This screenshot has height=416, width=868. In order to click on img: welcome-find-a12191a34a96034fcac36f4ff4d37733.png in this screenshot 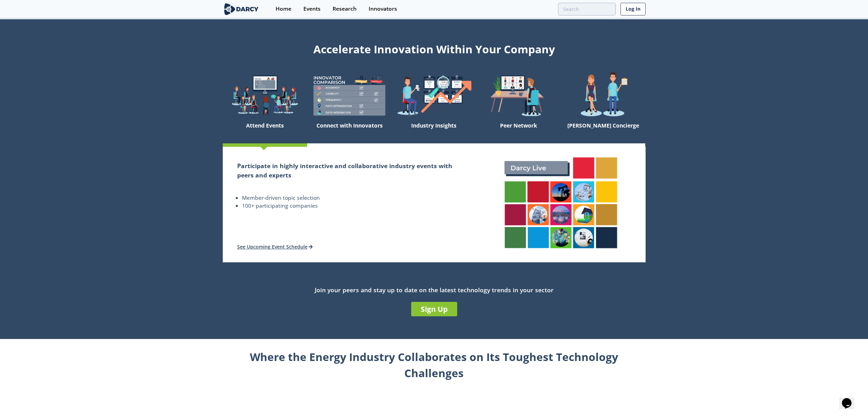, I will do `click(434, 95)`.